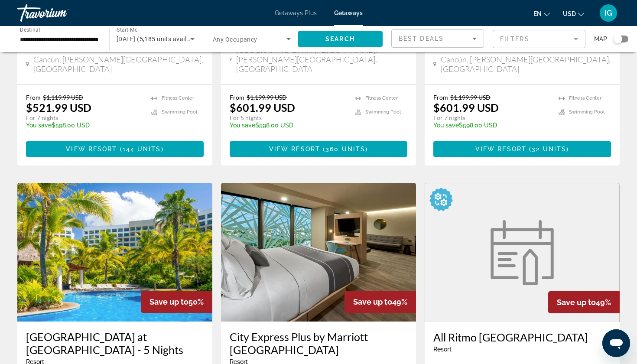 The height and width of the screenshot is (364, 637). What do you see at coordinates (63, 97) in the screenshot?
I see `span: $1,119.99 USD` at bounding box center [63, 97].